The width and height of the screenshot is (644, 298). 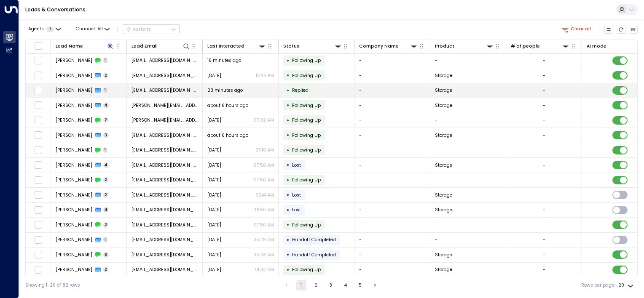 I want to click on span: Replied, so click(x=300, y=90).